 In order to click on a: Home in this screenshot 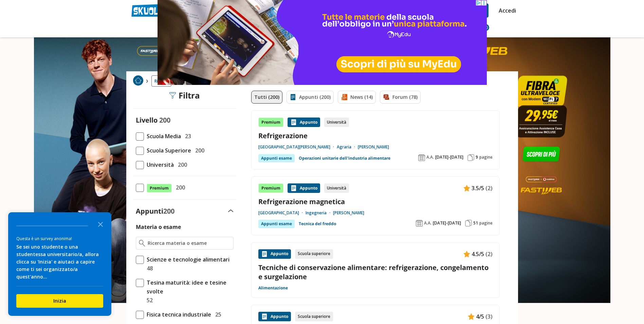, I will do `click(138, 81)`.